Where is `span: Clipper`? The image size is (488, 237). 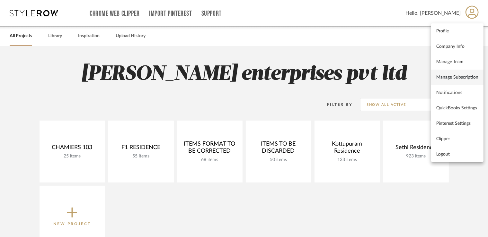 span: Clipper is located at coordinates (457, 139).